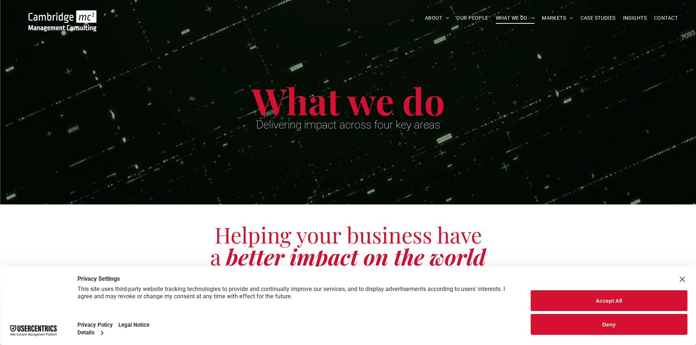 The image size is (696, 345). Describe the element at coordinates (666, 18) in the screenshot. I see `a: CONTACT` at that location.